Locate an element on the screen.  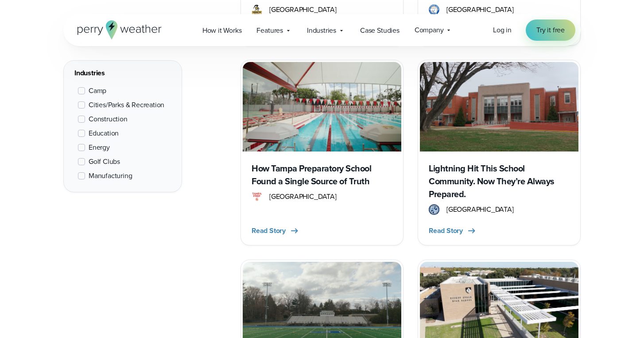
span: Camp is located at coordinates (98, 91).